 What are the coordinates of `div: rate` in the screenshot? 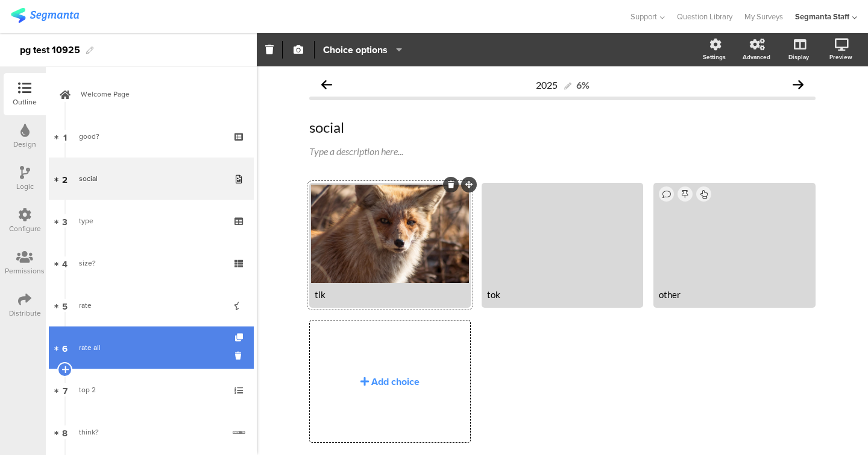 It's located at (151, 305).